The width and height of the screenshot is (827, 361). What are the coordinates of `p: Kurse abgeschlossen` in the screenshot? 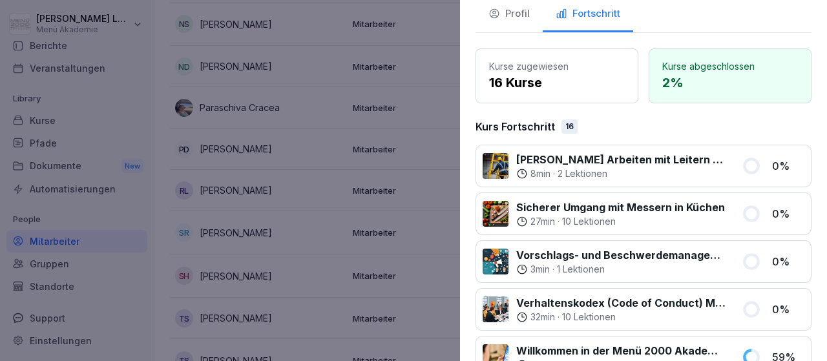 It's located at (730, 66).